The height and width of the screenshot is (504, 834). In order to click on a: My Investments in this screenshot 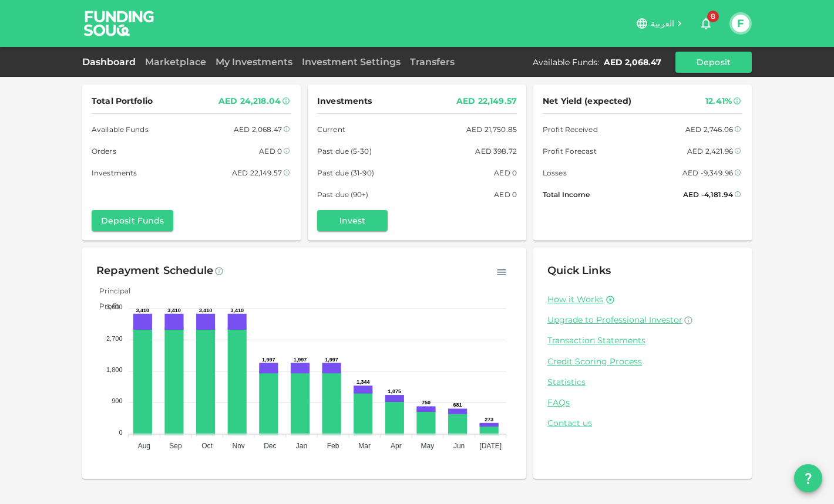, I will do `click(254, 62)`.